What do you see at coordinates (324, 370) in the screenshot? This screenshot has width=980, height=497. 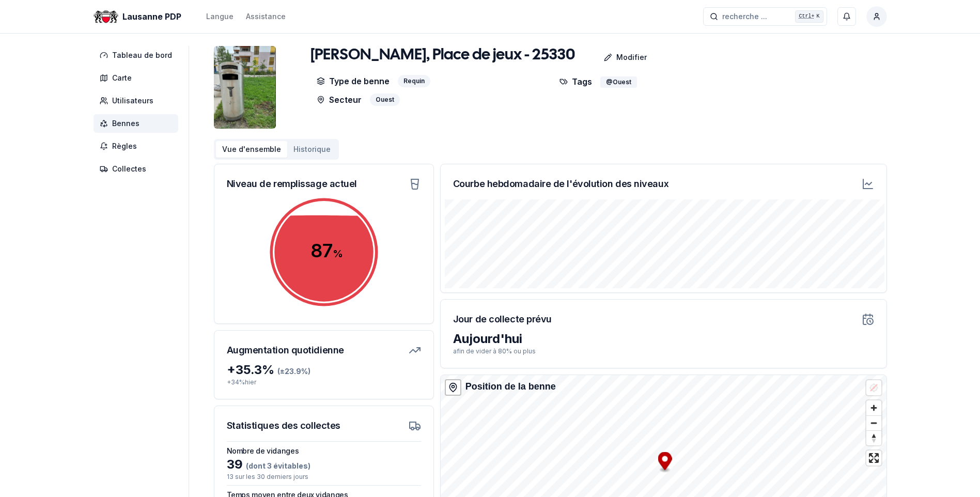 I see `div: + 35.3 %` at bounding box center [324, 370].